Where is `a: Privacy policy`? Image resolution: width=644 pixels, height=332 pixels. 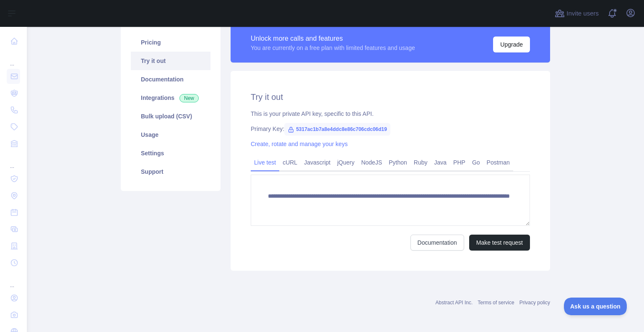
a: Privacy policy is located at coordinates (534, 302).